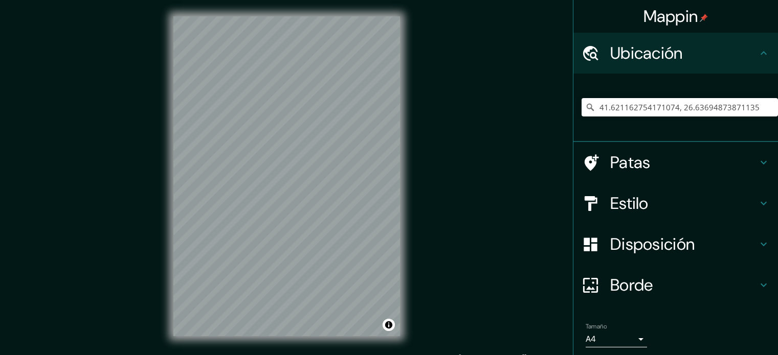 This screenshot has width=778, height=355. I want to click on font: Tamaño, so click(596, 327).